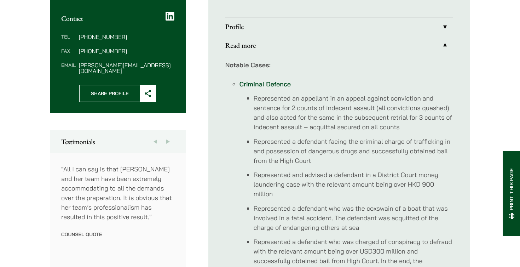 This screenshot has height=267, width=520. Describe the element at coordinates (110, 93) in the screenshot. I see `span: Share Profile` at that location.